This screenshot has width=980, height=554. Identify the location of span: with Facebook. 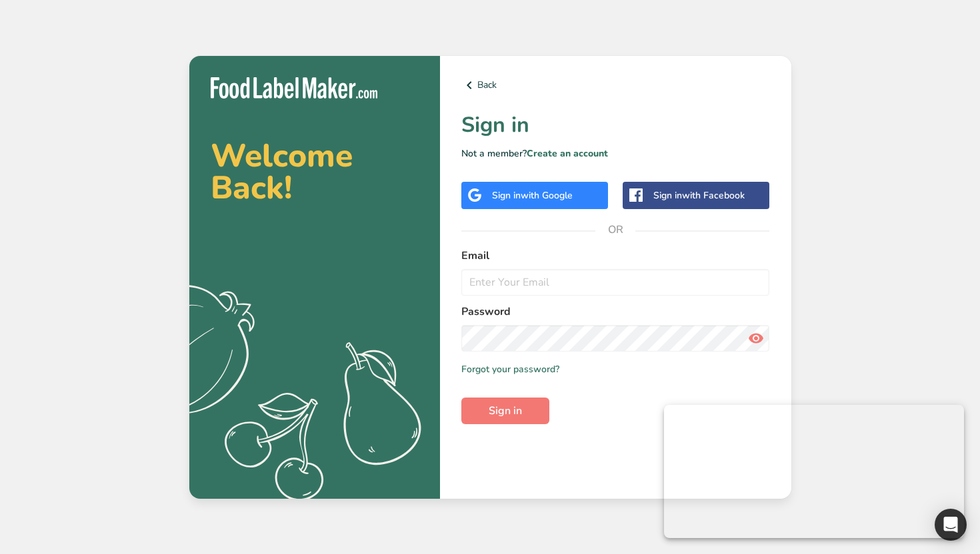
(713, 196).